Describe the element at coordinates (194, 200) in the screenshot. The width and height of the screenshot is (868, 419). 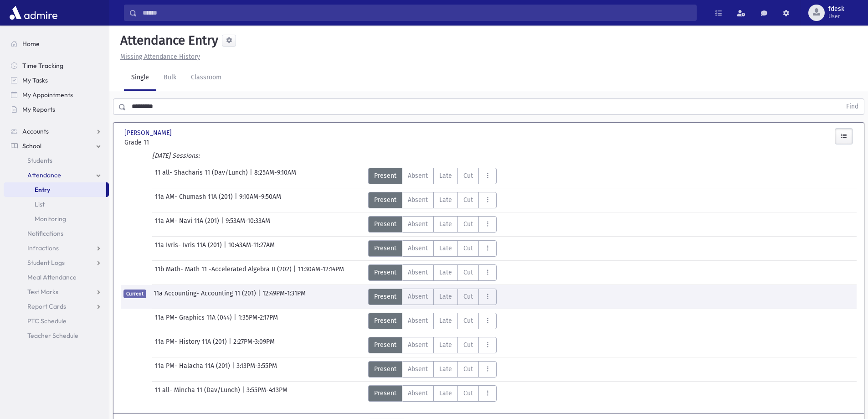
I see `span: 11a AM- Chumash 11A (201)` at that location.